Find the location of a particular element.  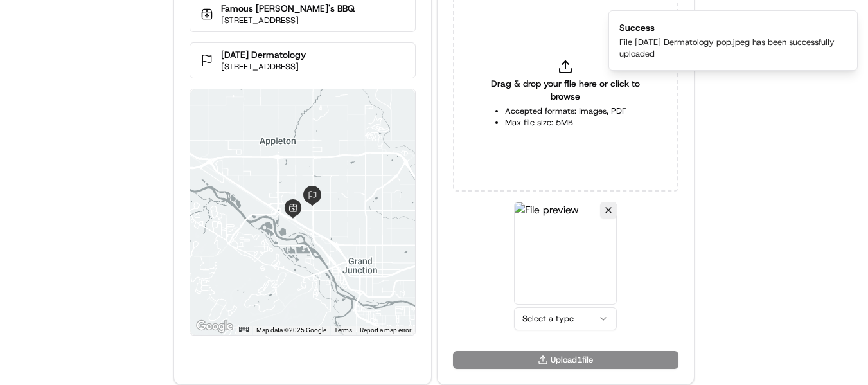

img: Google is located at coordinates (214, 327).